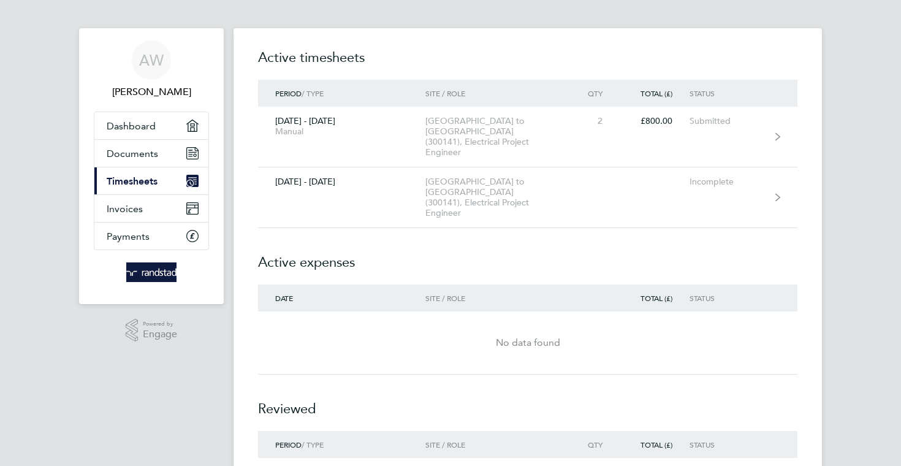  What do you see at coordinates (528, 64) in the screenshot?
I see `h2: Active timesheets` at bounding box center [528, 64].